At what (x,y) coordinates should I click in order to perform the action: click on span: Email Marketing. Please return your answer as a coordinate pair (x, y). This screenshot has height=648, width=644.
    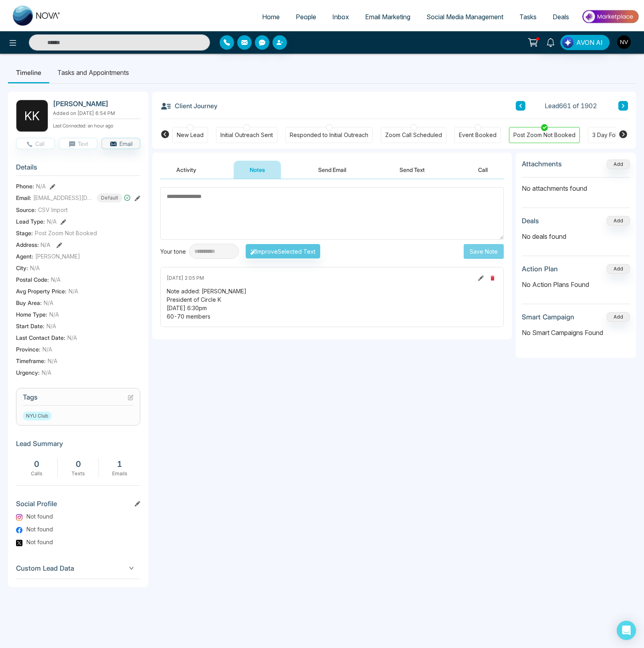
    Looking at the image, I should click on (387, 17).